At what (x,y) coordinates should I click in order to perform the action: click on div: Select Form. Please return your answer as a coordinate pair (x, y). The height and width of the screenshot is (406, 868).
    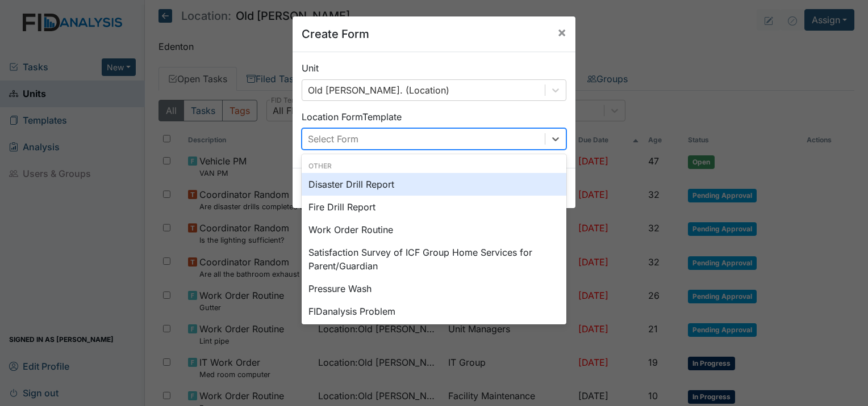
    Looking at the image, I should click on (333, 139).